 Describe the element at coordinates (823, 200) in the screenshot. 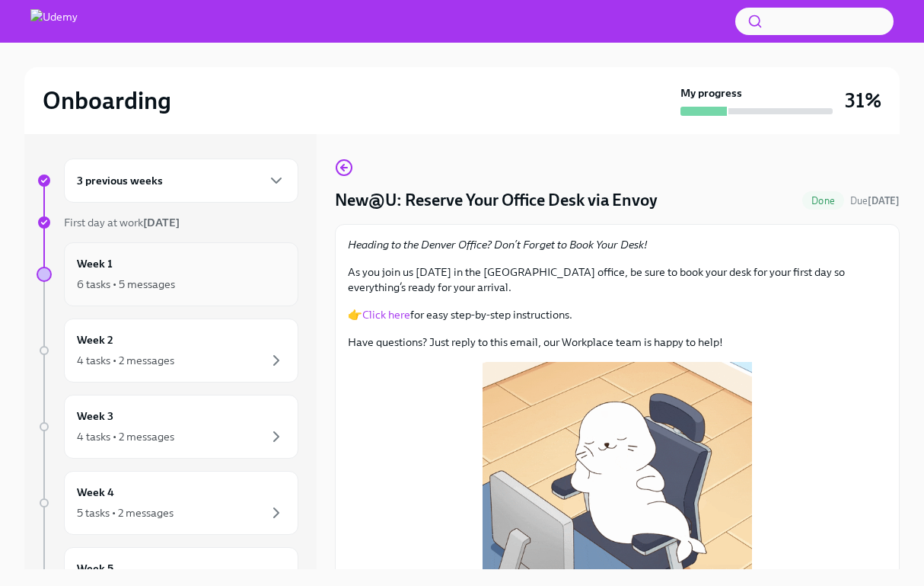

I see `span: Done` at that location.